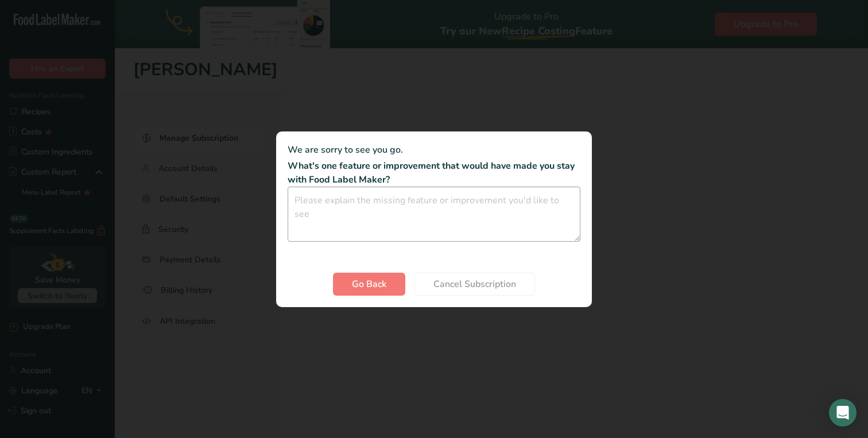 The image size is (868, 438). What do you see at coordinates (434, 150) in the screenshot?
I see `p: We are sorry to see you go.` at bounding box center [434, 150].